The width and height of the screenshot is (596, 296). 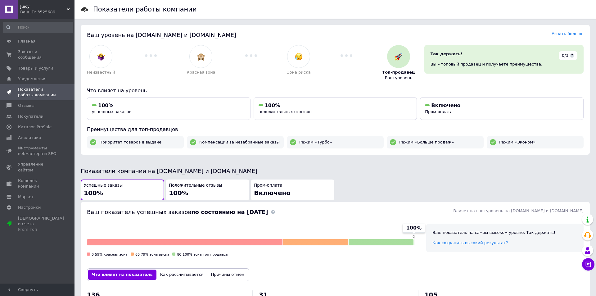 I want to click on span: Каталог ProSale, so click(x=35, y=127).